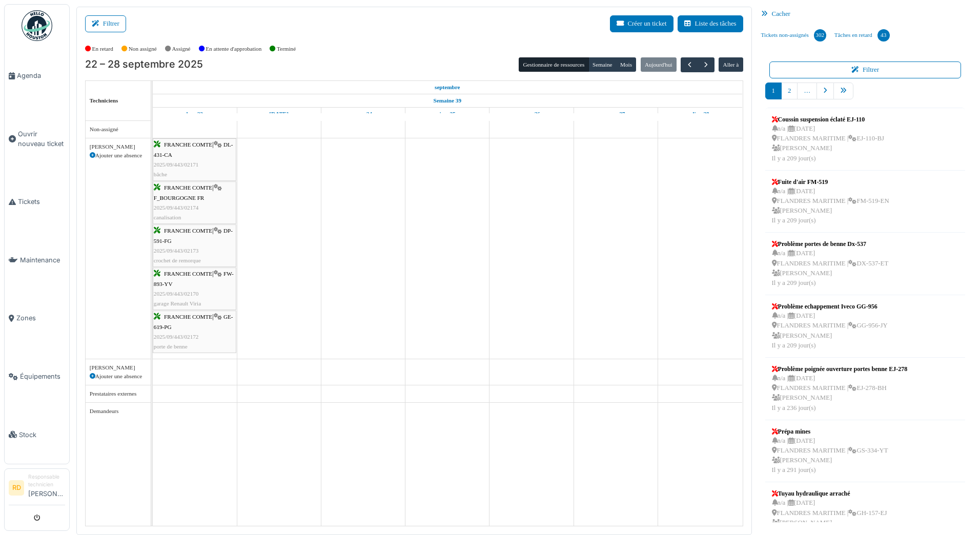 The image size is (980, 535). Describe the element at coordinates (103, 49) in the screenshot. I see `label: En retard` at that location.